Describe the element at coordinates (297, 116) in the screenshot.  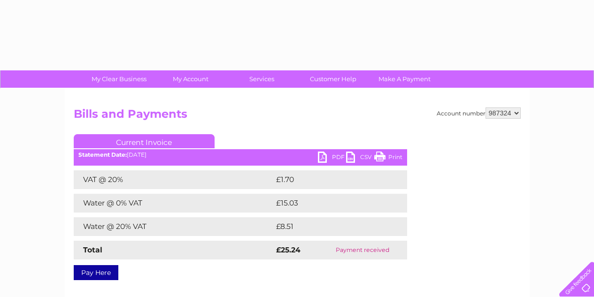
I see `h2: Bills and Payments` at that location.